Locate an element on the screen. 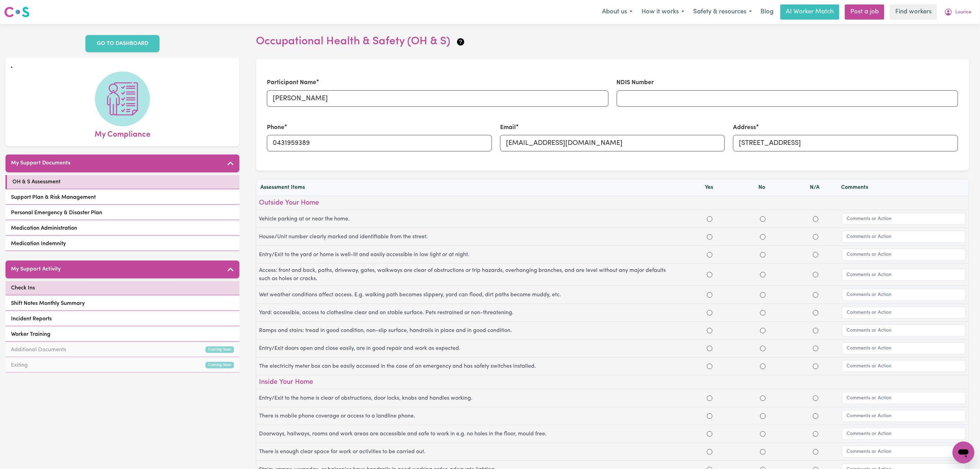 This screenshot has width=980, height=469. a: Medication Indemnity is located at coordinates (122, 244).